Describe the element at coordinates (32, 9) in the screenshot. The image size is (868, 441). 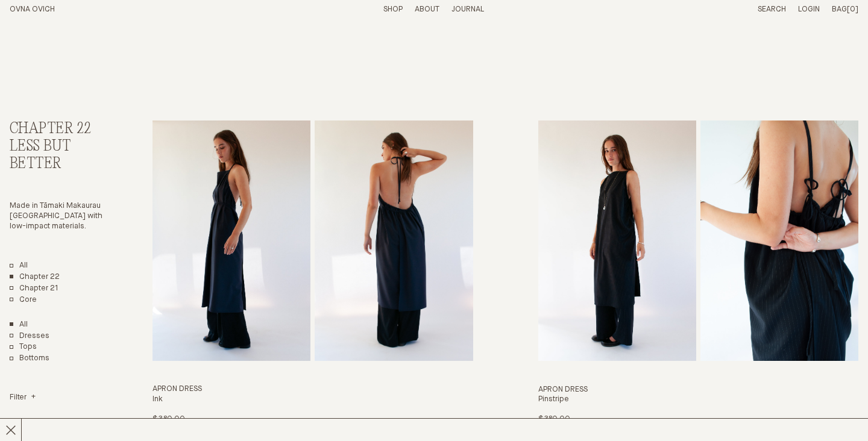
I see `a: Home` at that location.